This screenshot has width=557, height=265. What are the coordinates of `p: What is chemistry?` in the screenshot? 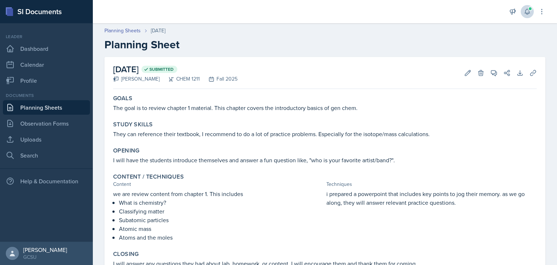 It's located at (221, 202).